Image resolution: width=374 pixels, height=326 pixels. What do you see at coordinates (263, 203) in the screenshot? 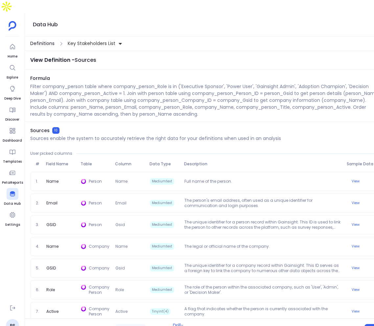
I see `p: The person's email address, often used as a unique identifier for communication and login purposes.` at bounding box center [263, 203].